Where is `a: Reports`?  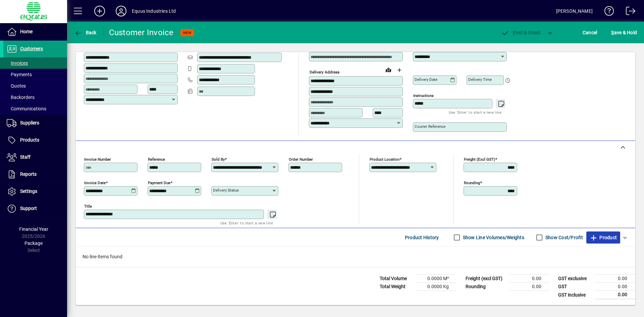 a: Reports is located at coordinates (35, 174).